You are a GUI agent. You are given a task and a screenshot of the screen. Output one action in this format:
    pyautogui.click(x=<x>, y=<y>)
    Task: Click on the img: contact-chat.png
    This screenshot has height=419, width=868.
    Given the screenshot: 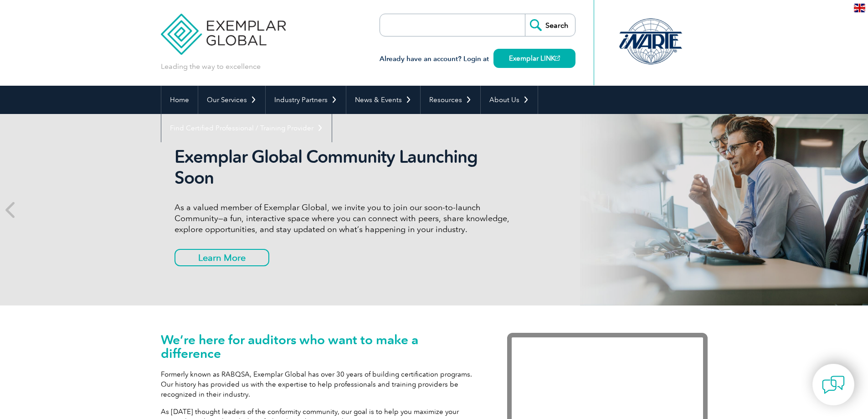 What is the action you would take?
    pyautogui.click(x=833, y=385)
    